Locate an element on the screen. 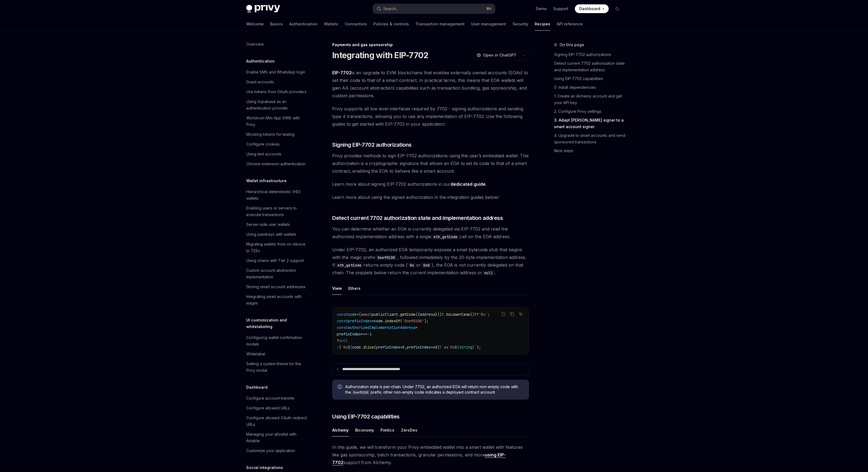 This screenshot has width=868, height=472. a: Managing your allowlist with Airtable is located at coordinates (277, 438).